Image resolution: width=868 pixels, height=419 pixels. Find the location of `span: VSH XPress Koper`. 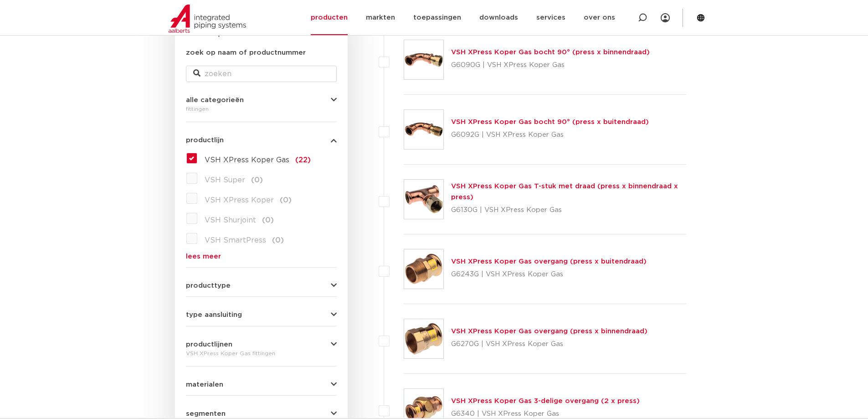

span: VSH XPress Koper is located at coordinates (240, 200).